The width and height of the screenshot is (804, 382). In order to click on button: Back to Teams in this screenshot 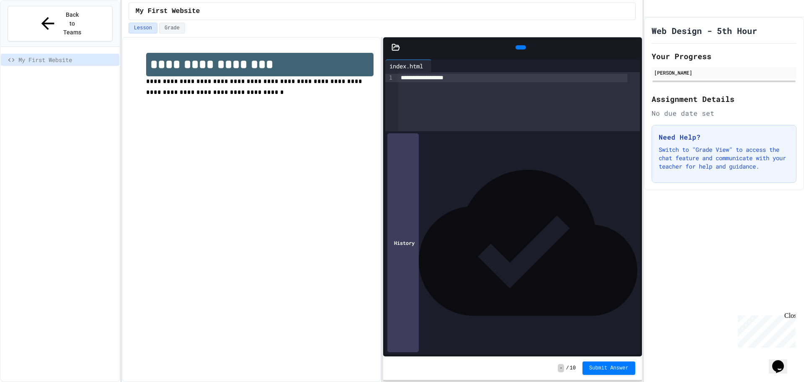, I will do `click(60, 23)`.